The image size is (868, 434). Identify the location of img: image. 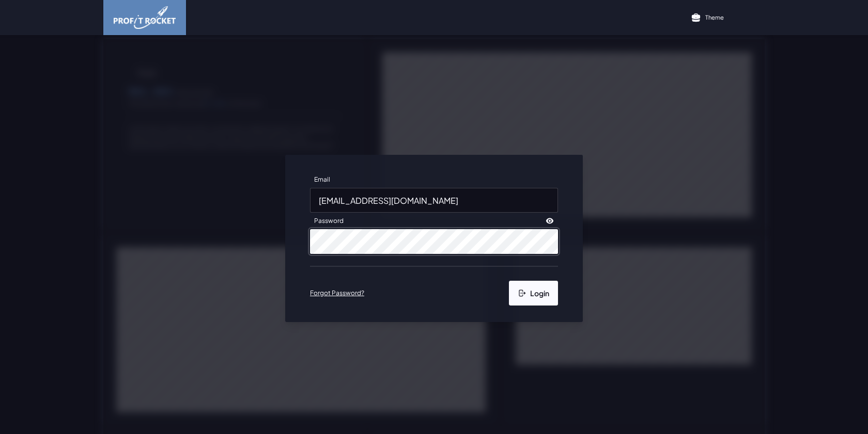
(145, 18).